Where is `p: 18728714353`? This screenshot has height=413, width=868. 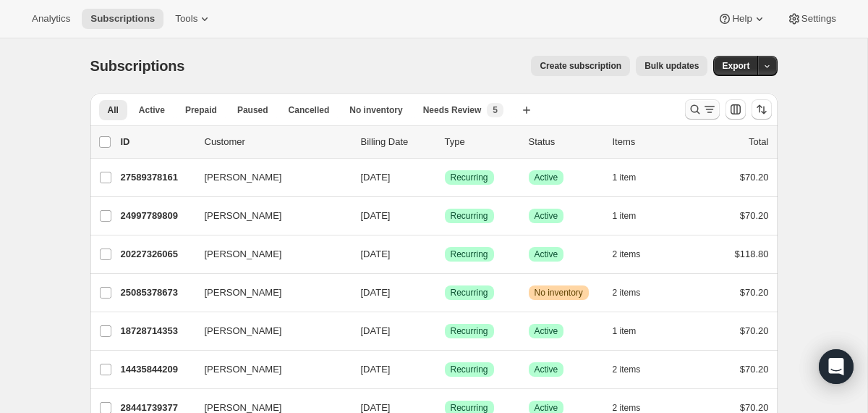
p: 18728714353 is located at coordinates (157, 331).